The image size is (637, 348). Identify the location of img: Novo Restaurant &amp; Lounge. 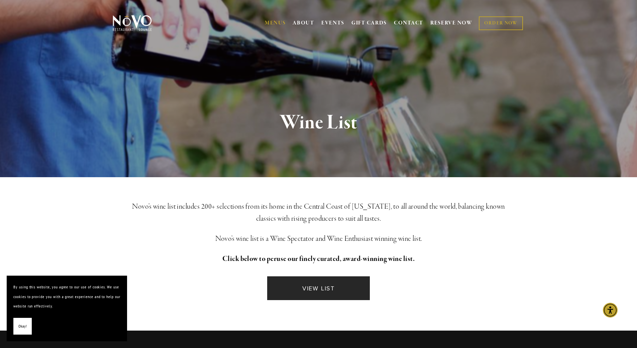
(132, 23).